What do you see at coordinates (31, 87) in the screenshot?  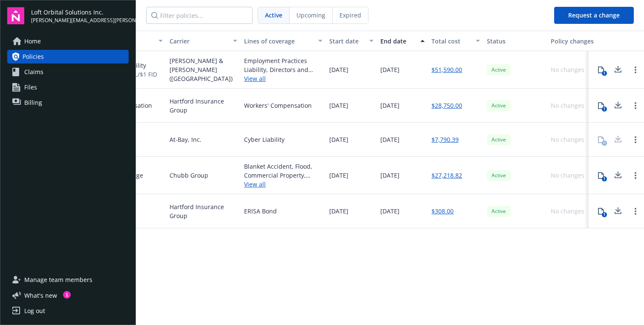 I see `span: Files` at bounding box center [31, 87].